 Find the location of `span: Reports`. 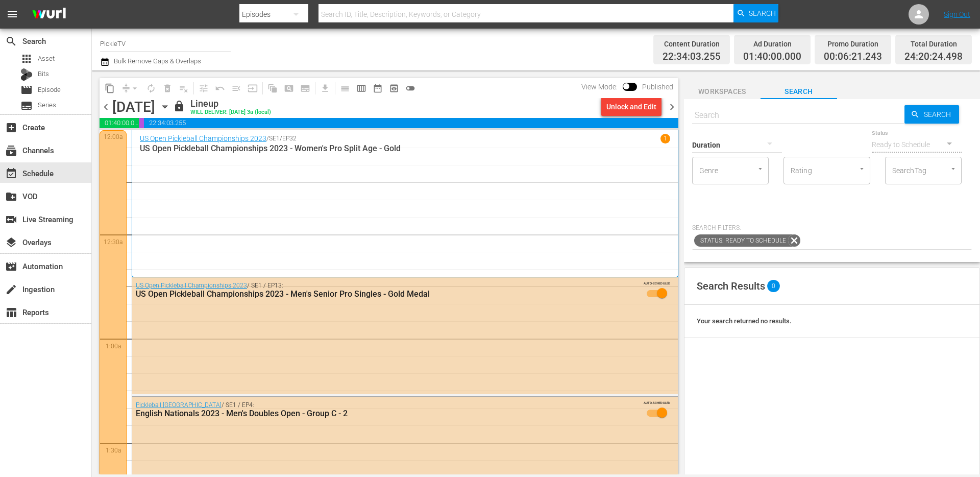

span: Reports is located at coordinates (11, 313).